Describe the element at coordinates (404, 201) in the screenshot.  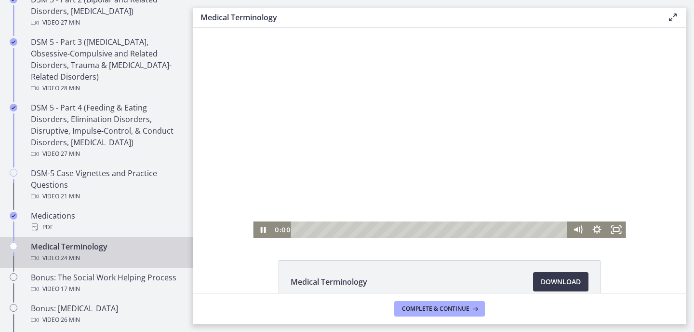
I see `button: Show settings menu` at that location.